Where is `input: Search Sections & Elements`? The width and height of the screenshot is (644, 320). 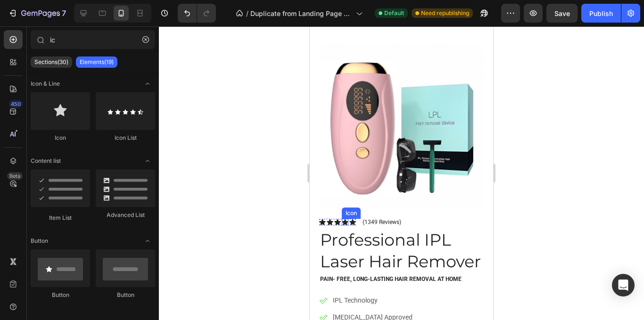 input: Search Sections & Elements is located at coordinates (93, 40).